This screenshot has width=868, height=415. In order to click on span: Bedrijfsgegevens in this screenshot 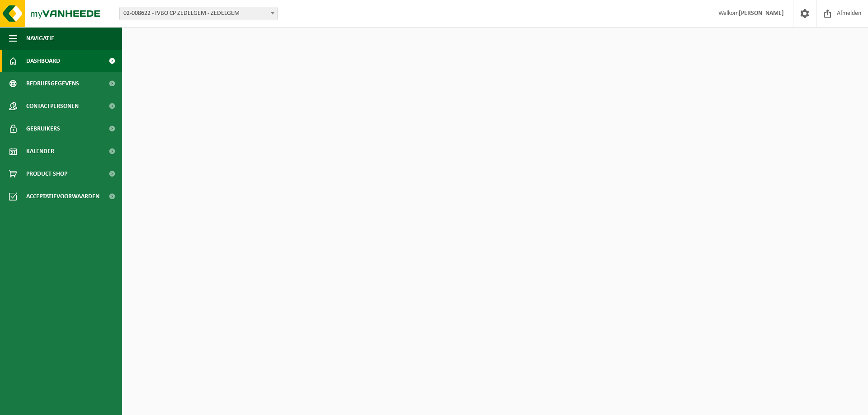, I will do `click(53, 84)`.